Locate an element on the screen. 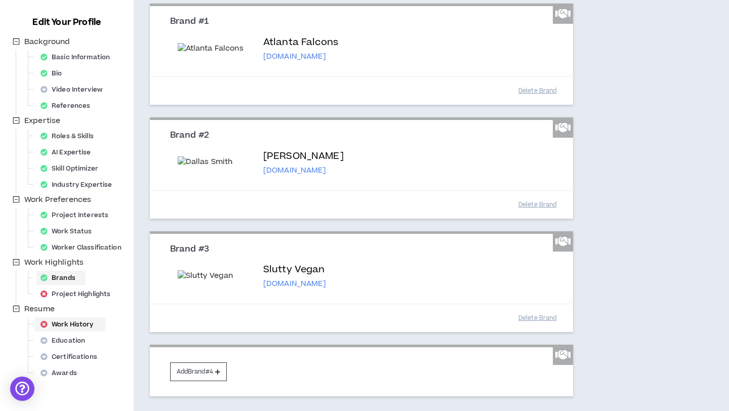 The height and width of the screenshot is (411, 729). div: Work History is located at coordinates (70, 325).